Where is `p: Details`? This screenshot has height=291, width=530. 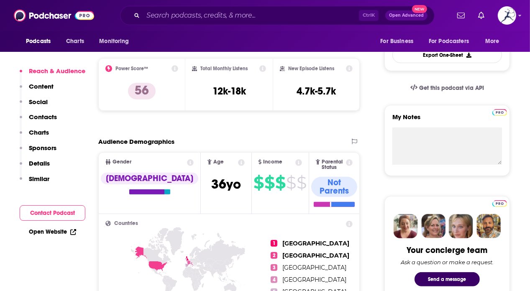 p: Details is located at coordinates (39, 163).